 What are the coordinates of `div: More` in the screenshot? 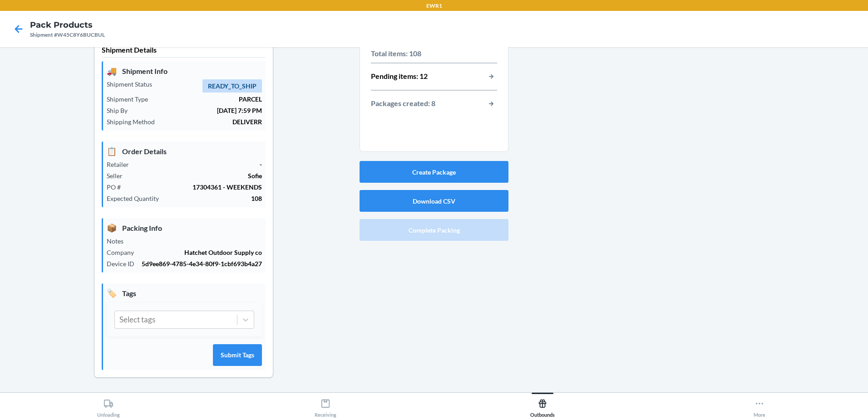 It's located at (760, 407).